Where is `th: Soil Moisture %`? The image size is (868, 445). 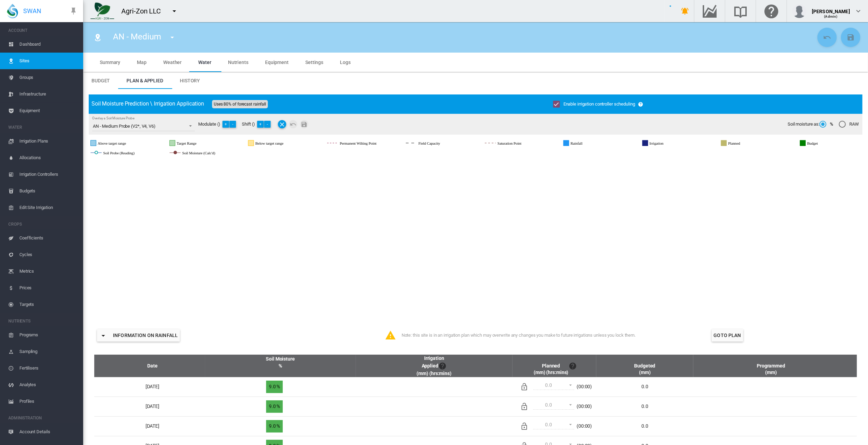 th: Soil Moisture % is located at coordinates (280, 367).